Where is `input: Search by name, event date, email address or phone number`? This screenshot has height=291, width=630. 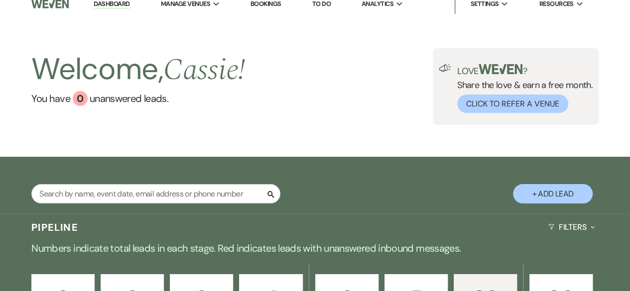
input: Search by name, event date, email address or phone number is located at coordinates (156, 194).